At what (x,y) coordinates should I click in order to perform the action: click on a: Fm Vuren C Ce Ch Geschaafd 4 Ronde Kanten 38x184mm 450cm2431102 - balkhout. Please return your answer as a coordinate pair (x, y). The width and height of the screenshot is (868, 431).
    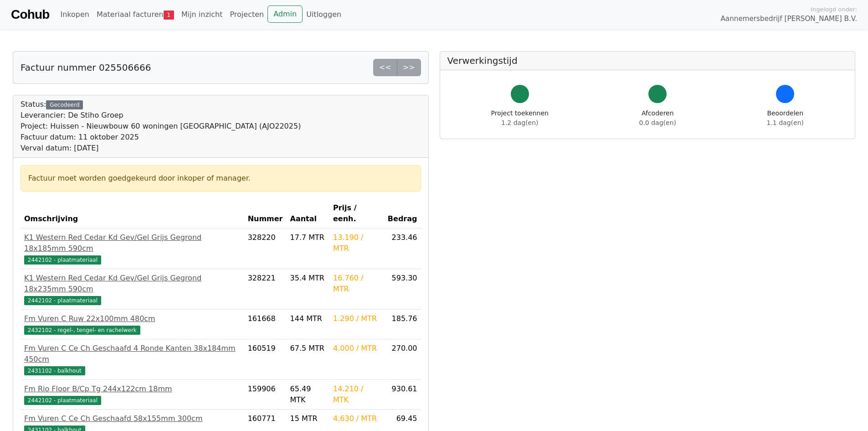
    Looking at the image, I should click on (132, 359).